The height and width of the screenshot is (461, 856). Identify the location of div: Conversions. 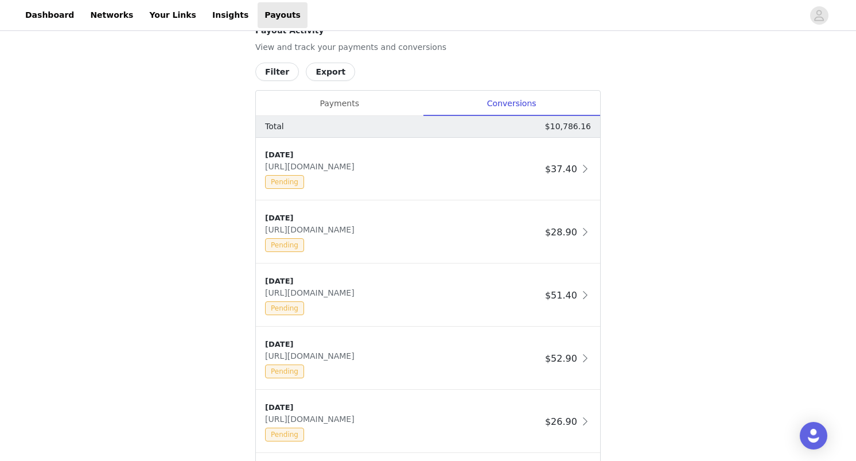
(511, 103).